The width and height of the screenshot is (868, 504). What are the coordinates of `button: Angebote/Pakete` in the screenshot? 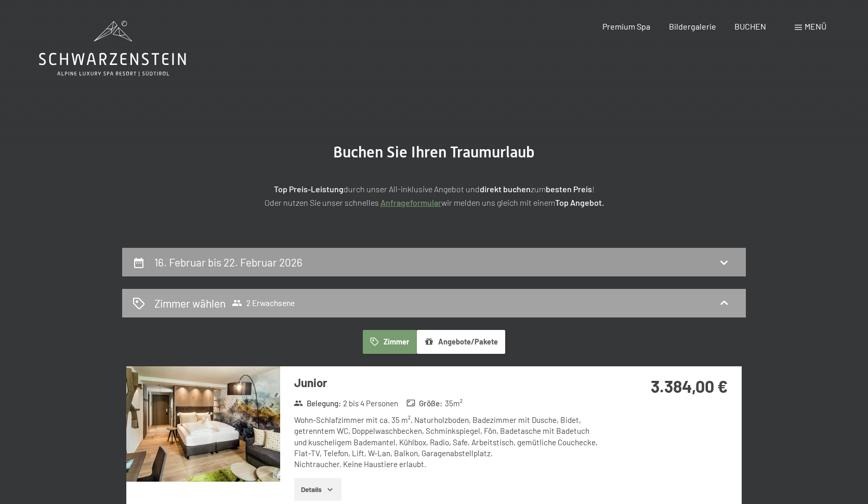 It's located at (461, 342).